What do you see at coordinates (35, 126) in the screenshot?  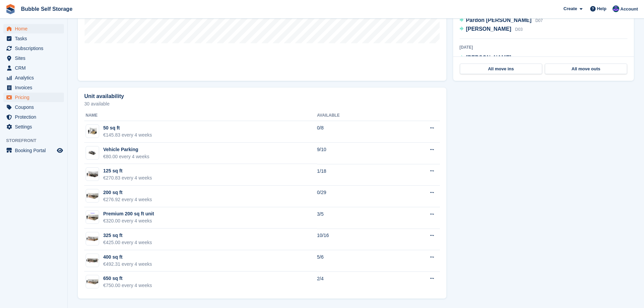 I see `span: Settings` at bounding box center [35, 126].